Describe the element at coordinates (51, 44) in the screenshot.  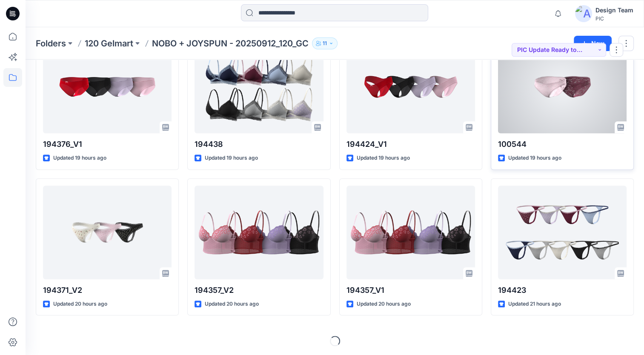
I see `a: Folders` at that location.